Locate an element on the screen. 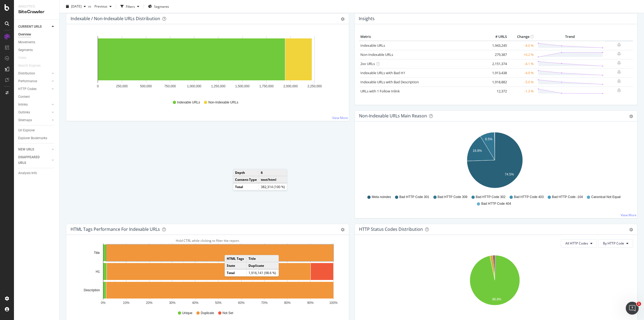 The width and height of the screenshot is (644, 320). a: DISAPPEARED URLS is located at coordinates (34, 160).